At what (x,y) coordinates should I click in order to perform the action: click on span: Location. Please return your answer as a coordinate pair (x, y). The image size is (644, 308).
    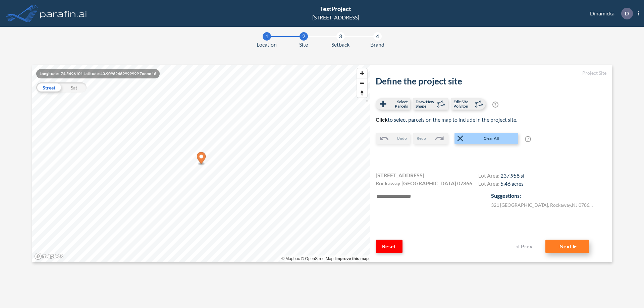
    Looking at the image, I should click on (267, 45).